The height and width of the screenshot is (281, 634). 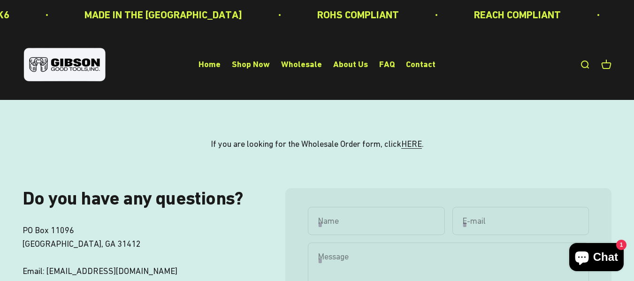 What do you see at coordinates (597, 258) in the screenshot?
I see `inbox-online-store-chat: Shopify online store chat` at bounding box center [597, 258].